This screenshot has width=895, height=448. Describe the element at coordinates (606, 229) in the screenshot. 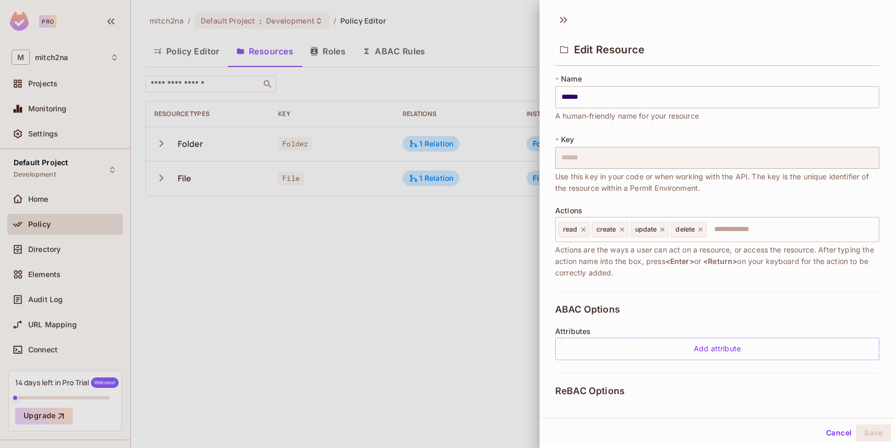

I see `span: create` at that location.